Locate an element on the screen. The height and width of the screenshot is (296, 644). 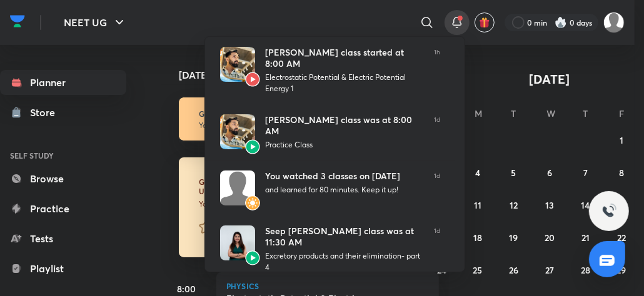
div: and learned for 80 minutes. Keep it up! is located at coordinates (345, 190).